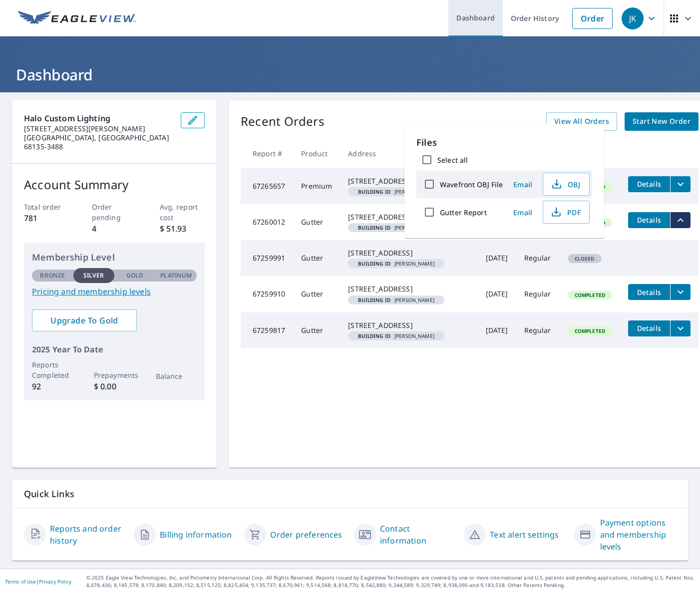  I want to click on span: Closed, so click(585, 258).